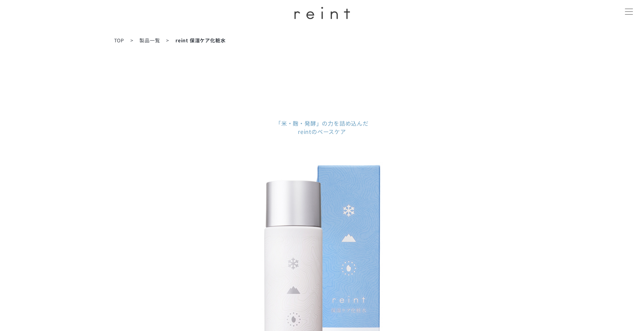  I want to click on a: TOP, so click(119, 40).